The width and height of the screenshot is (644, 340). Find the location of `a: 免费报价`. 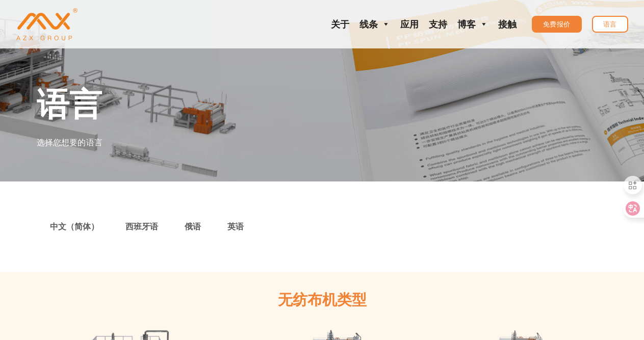

a: 免费报价 is located at coordinates (556, 24).